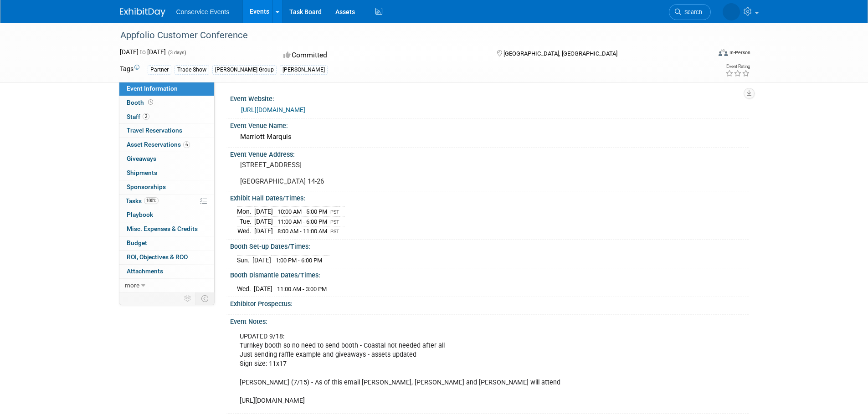 Image resolution: width=868 pixels, height=415 pixels. Describe the element at coordinates (246, 212) in the screenshot. I see `td: Mon.` at that location.